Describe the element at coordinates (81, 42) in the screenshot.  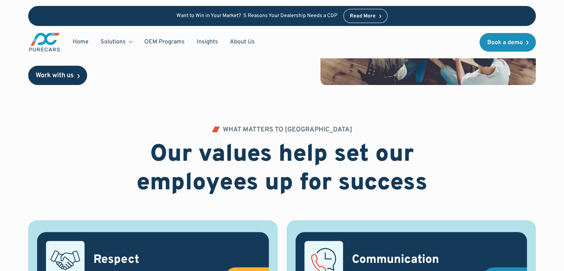
I see `a: Home` at that location.